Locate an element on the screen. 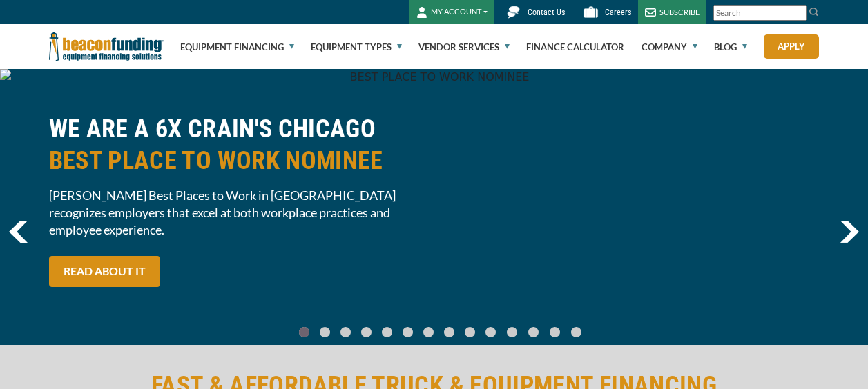 This screenshot has width=868, height=389. a: previous is located at coordinates (18, 232).